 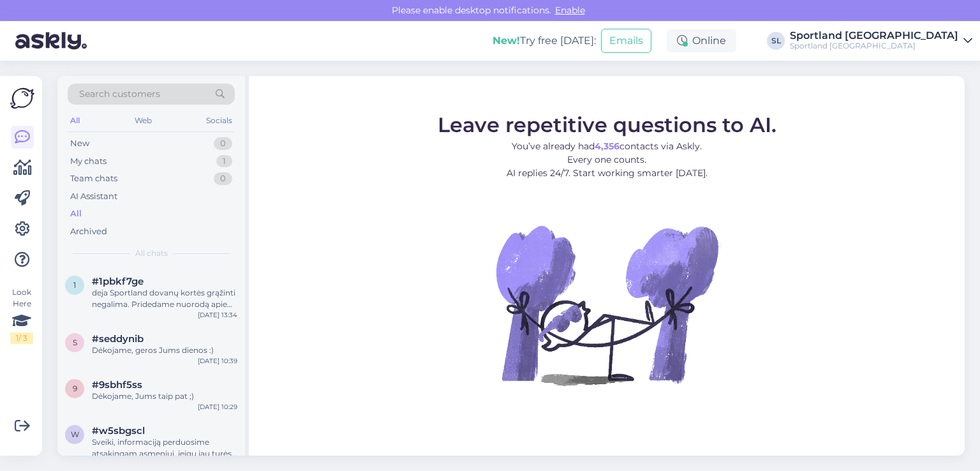 I want to click on div: Socials, so click(x=219, y=121).